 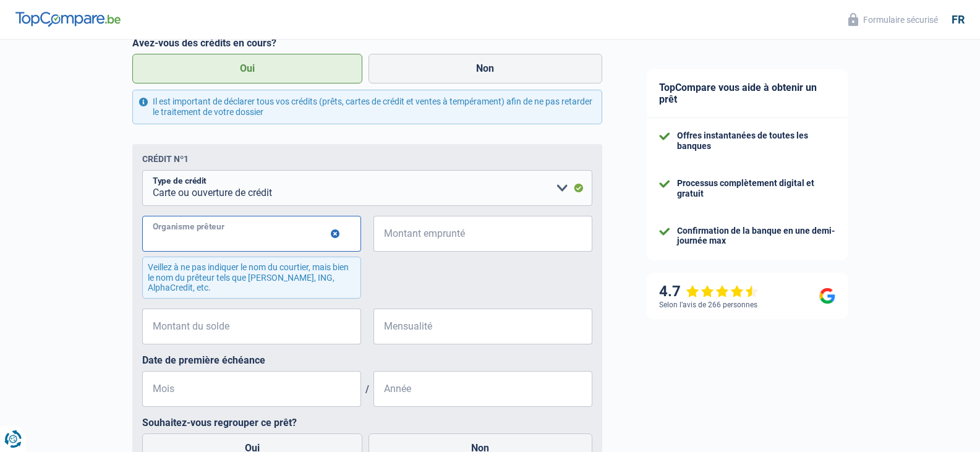 What do you see at coordinates (368, 422) in the screenshot?
I see `label: Souhaitez-vous regrouper ce prêt?` at bounding box center [368, 422].